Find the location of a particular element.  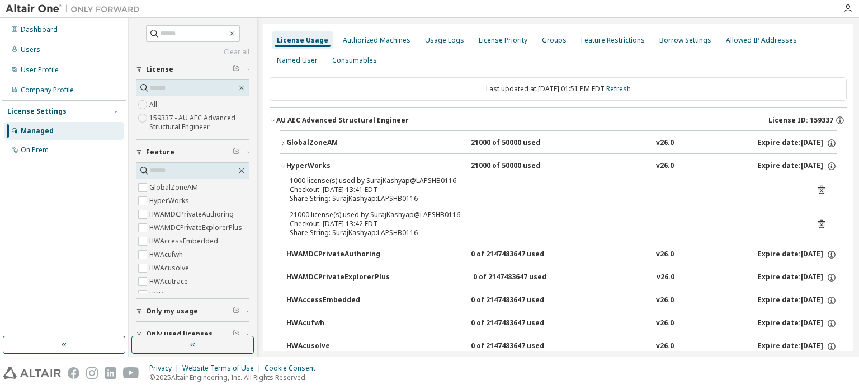

a: Clear all is located at coordinates (192, 52).